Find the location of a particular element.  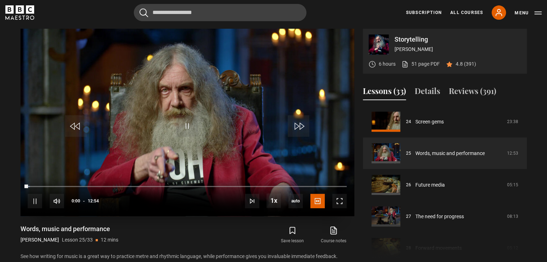

button: Next Lesson is located at coordinates (252, 201).